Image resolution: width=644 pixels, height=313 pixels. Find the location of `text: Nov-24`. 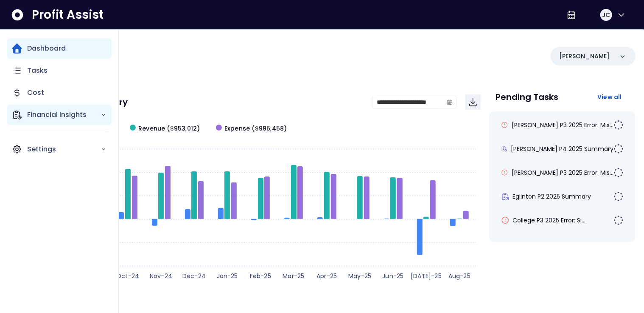

text: Nov-24 is located at coordinates (161, 276).